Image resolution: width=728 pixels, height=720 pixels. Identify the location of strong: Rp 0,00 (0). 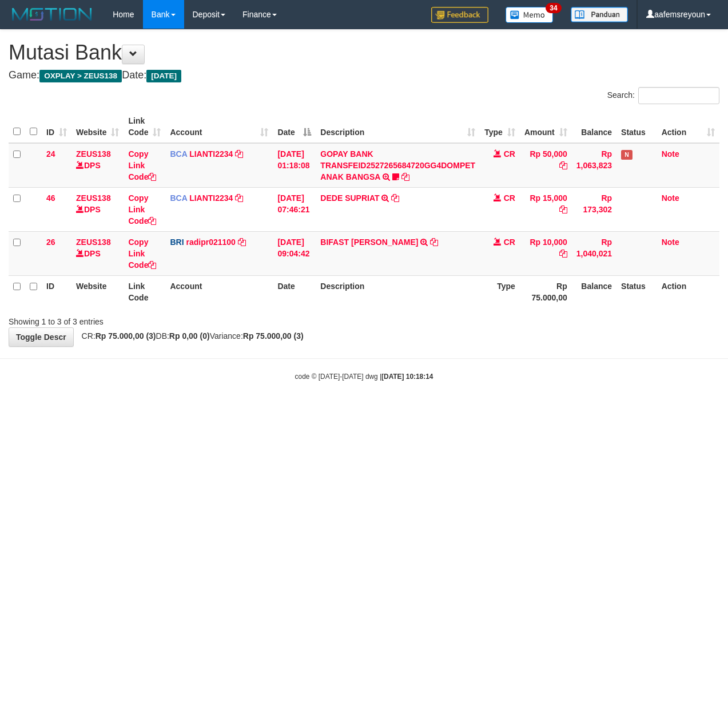
(190, 336).